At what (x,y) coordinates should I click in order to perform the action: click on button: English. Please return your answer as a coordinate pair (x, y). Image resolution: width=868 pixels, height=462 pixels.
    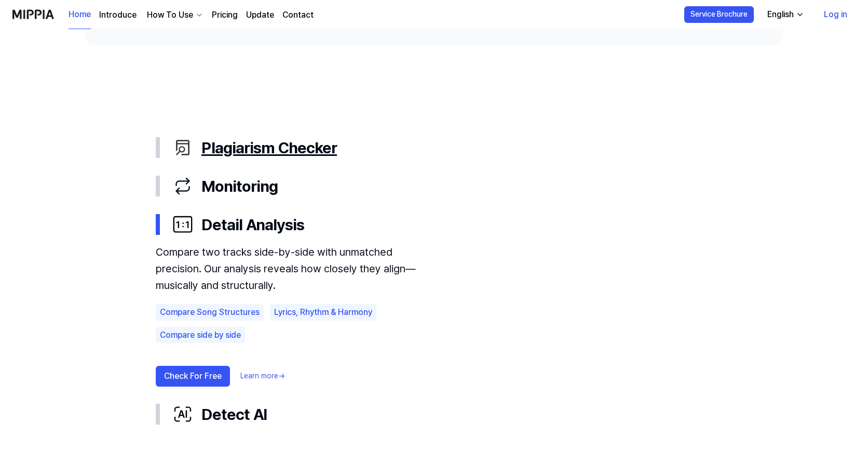
    Looking at the image, I should click on (784, 14).